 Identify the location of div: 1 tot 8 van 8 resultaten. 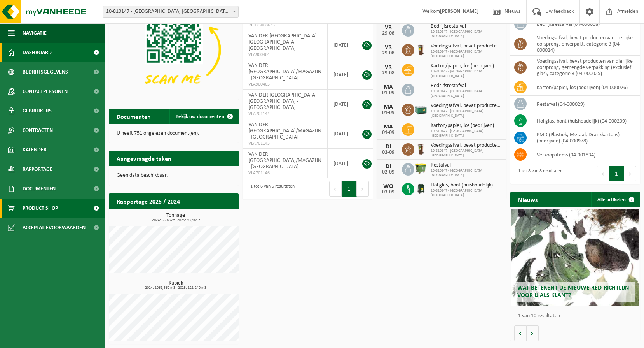
(539, 173).